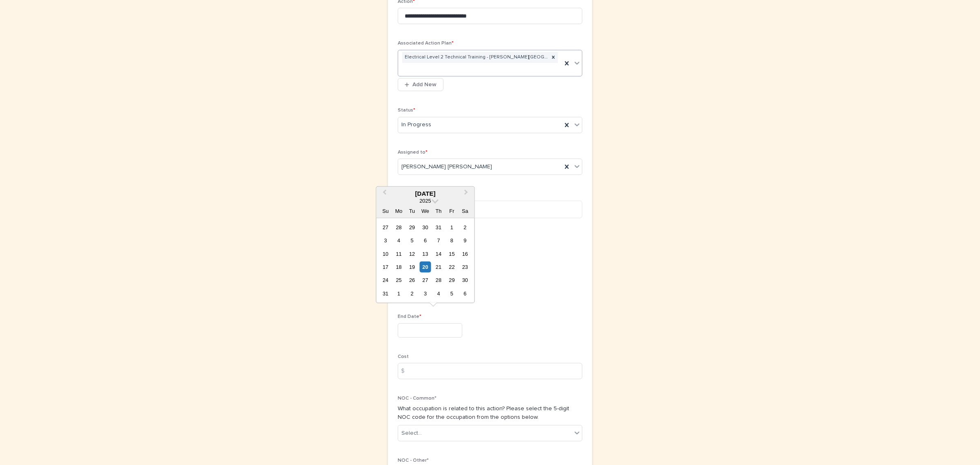  Describe the element at coordinates (452, 227) in the screenshot. I see `div: Choose Friday, August 1st, 2025` at that location.